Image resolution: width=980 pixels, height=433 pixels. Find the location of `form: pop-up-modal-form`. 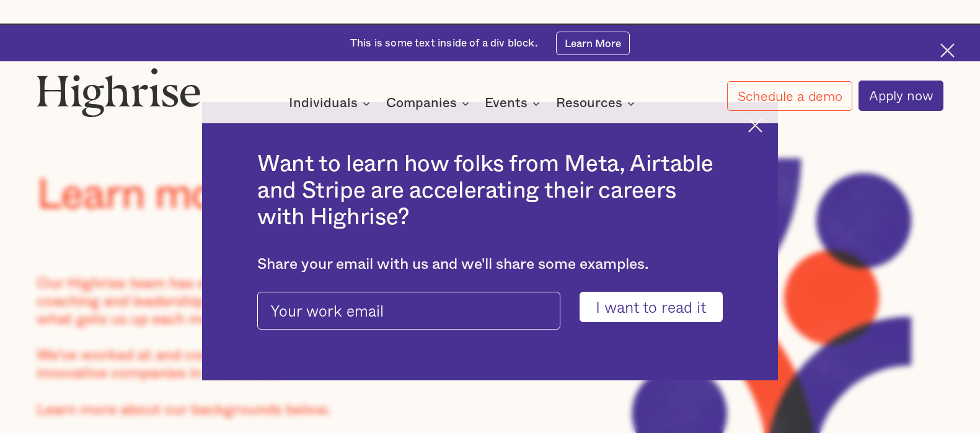

form: pop-up-modal-form is located at coordinates (490, 307).